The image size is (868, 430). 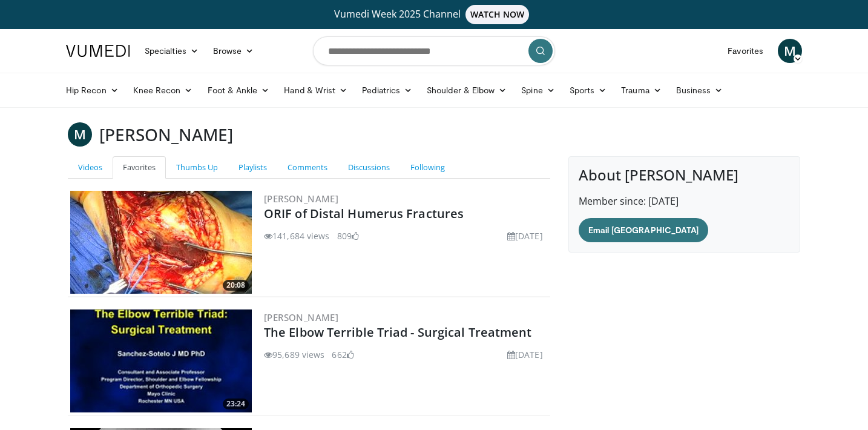 I want to click on span: WATCH NOW, so click(x=497, y=15).